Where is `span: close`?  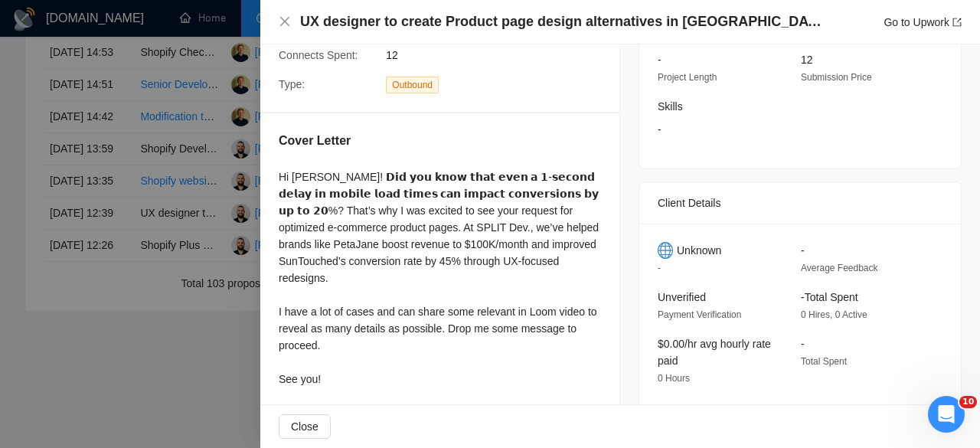
span: close is located at coordinates (284, 21).